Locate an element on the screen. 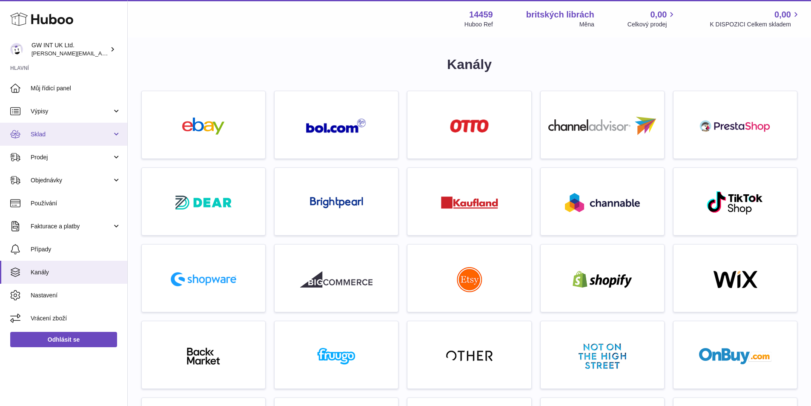 Image resolution: width=811 pixels, height=406 pixels. font: Odhlásit se is located at coordinates (63, 339).